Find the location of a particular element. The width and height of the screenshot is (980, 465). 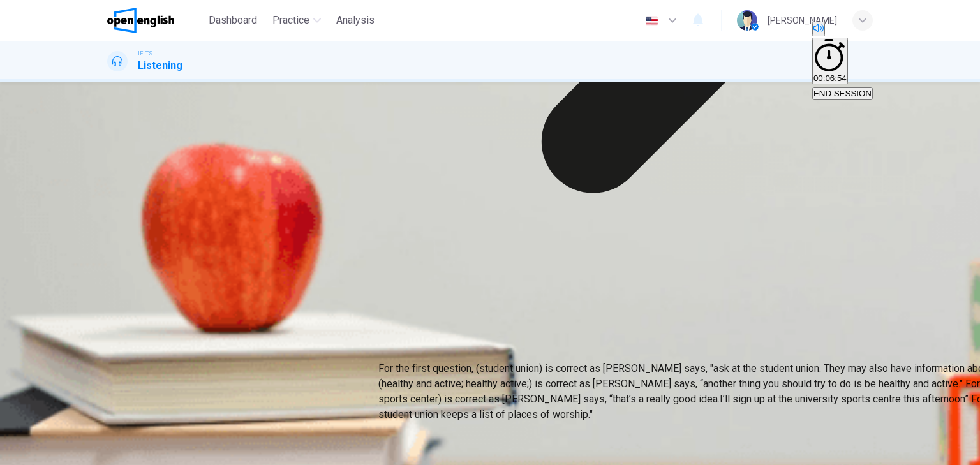

img: Profile picture is located at coordinates (747, 21).